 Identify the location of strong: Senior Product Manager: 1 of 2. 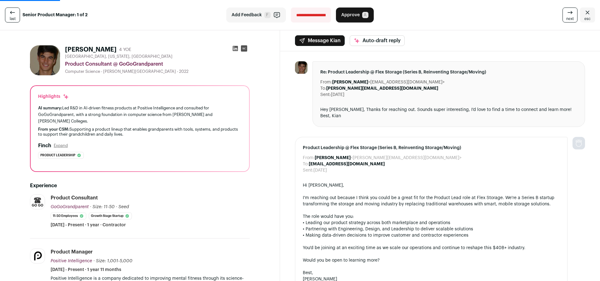
(55, 15).